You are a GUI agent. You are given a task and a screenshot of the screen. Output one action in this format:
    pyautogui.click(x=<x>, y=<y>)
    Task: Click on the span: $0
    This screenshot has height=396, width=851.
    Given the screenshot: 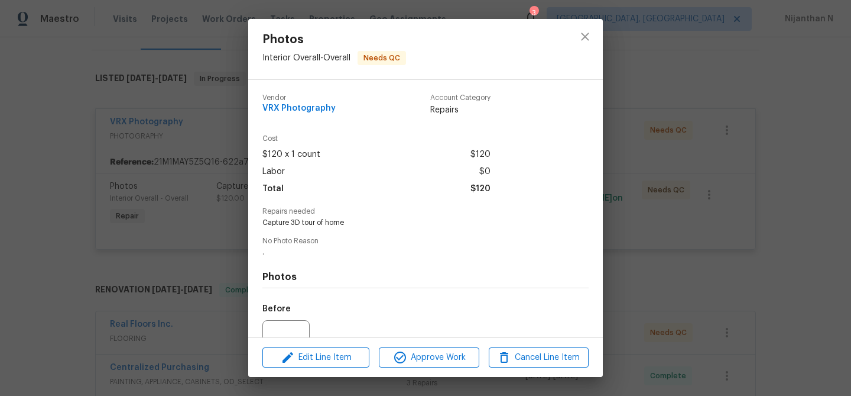 What is the action you would take?
    pyautogui.click(x=485, y=171)
    